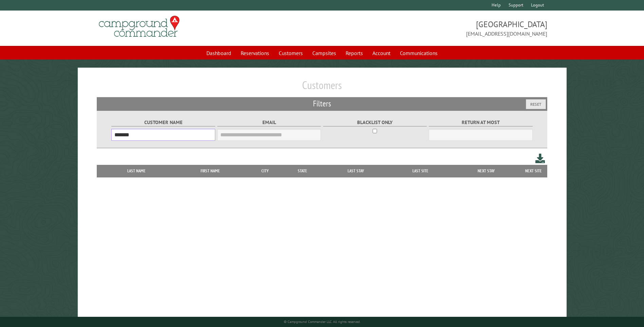 Image resolution: width=644 pixels, height=327 pixels. I want to click on th: Last Stay, so click(356, 171).